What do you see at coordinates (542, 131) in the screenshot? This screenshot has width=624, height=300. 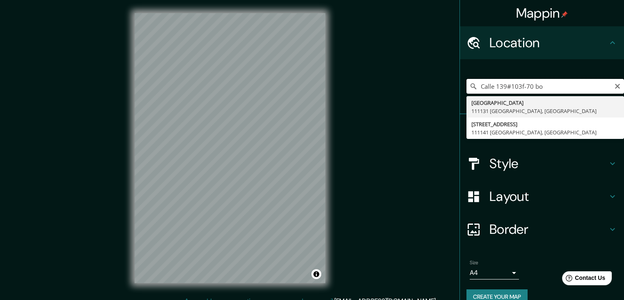 I see `div: Pins` at bounding box center [542, 131].